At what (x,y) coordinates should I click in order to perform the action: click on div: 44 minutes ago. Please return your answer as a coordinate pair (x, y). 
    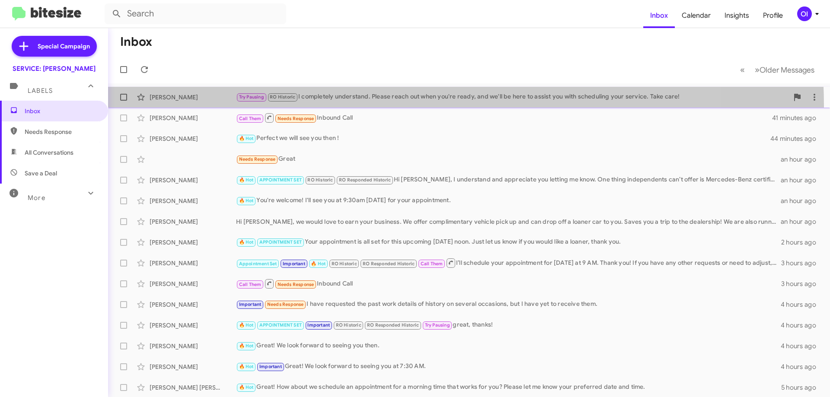
    Looking at the image, I should click on (797, 139).